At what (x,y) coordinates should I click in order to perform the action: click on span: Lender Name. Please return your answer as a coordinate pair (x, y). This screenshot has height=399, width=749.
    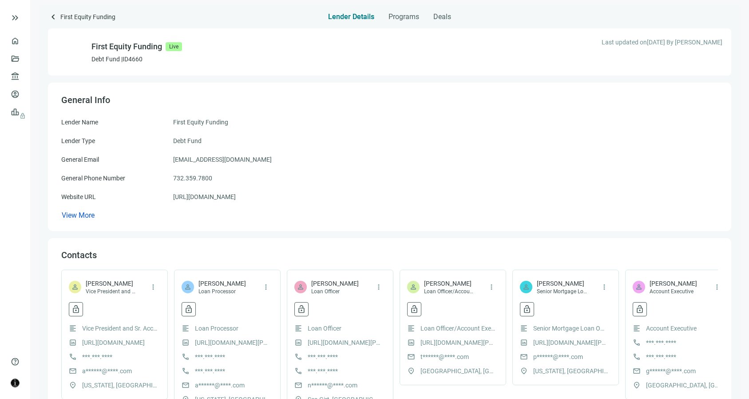
    Looking at the image, I should click on (80, 122).